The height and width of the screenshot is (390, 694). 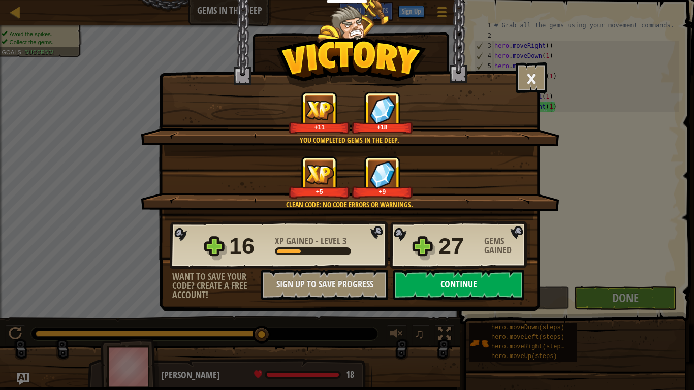 I want to click on div: +9, so click(x=382, y=192).